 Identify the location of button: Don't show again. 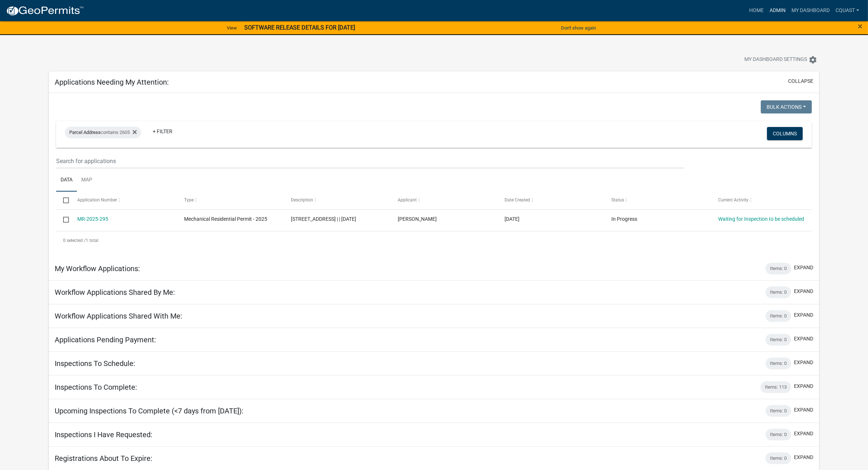
(578, 28).